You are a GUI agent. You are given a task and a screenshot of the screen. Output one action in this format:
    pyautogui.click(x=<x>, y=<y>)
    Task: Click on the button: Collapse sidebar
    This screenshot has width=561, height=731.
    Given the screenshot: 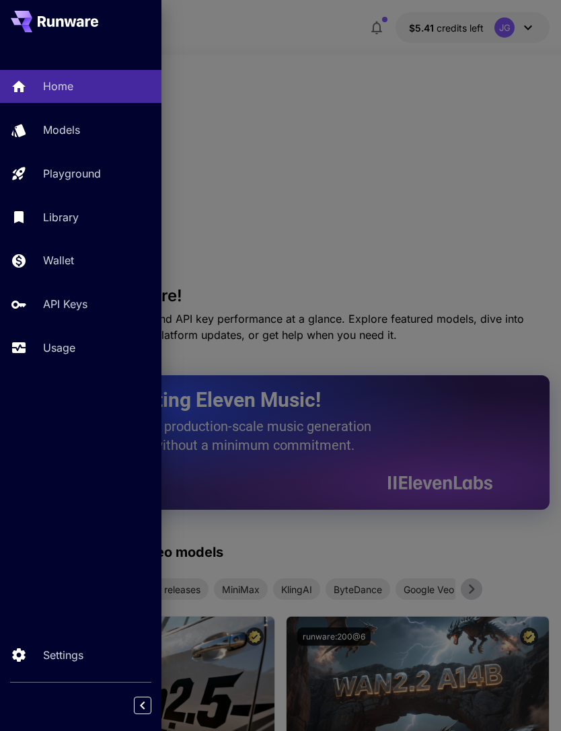 What is the action you would take?
    pyautogui.click(x=143, y=705)
    